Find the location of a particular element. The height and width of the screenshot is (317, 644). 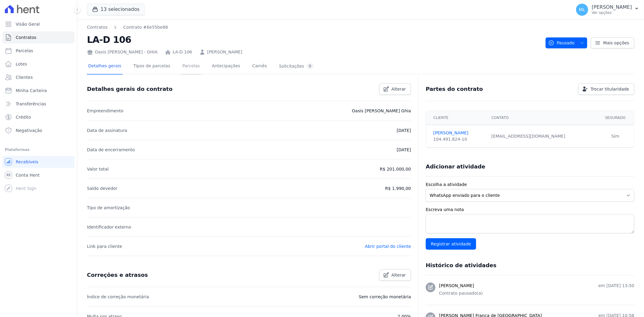

input: Registrar atividade is located at coordinates (451, 244).